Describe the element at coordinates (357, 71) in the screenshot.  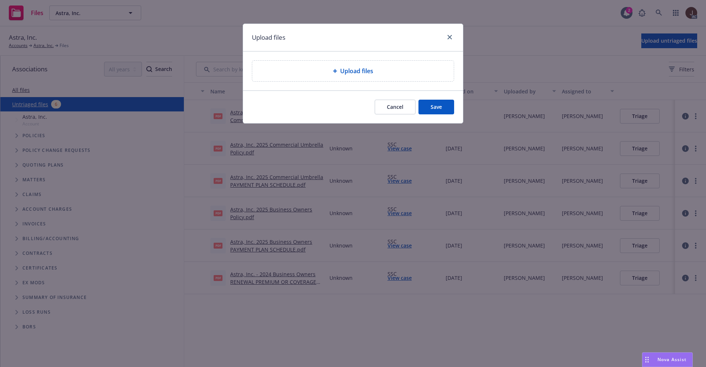
I see `span: Upload files` at that location.